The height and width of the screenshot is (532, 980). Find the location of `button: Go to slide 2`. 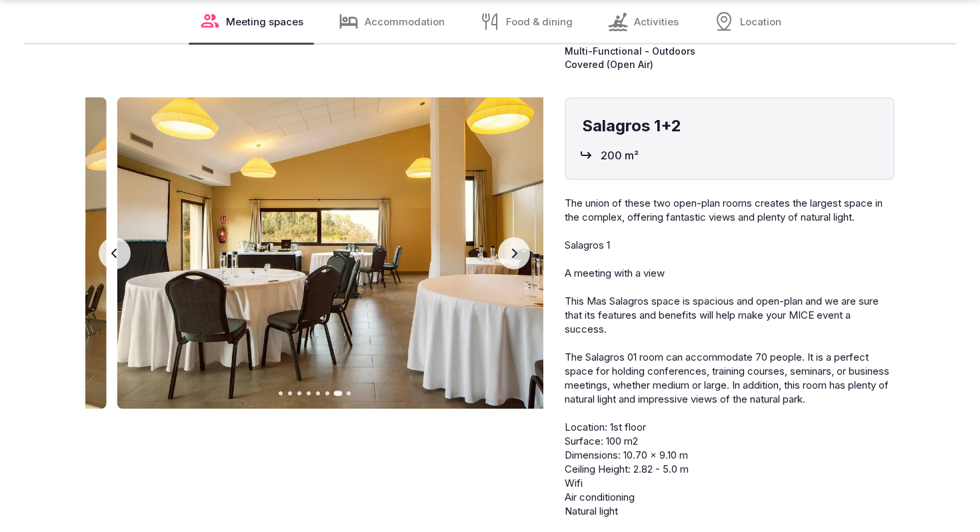

button: Go to slide 2 is located at coordinates (290, 393).